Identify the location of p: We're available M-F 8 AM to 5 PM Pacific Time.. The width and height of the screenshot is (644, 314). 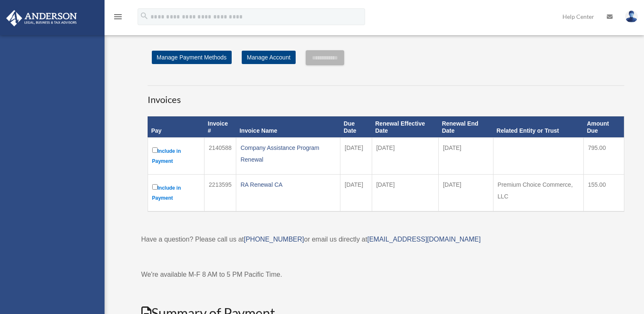
(386, 275).